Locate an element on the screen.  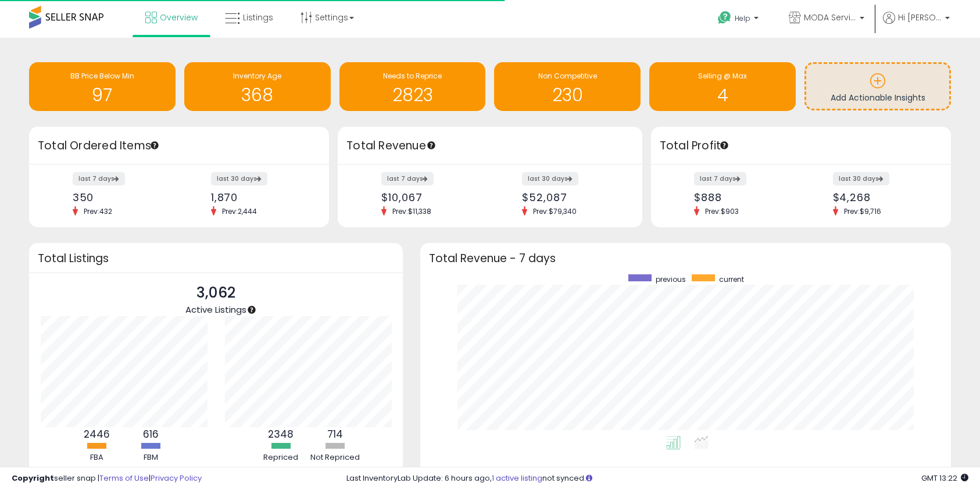
div: $888 is located at coordinates (743, 198).